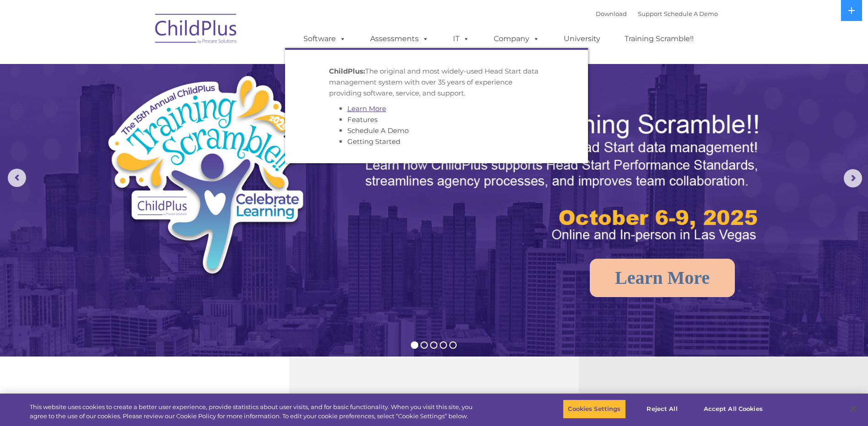  Describe the element at coordinates (374, 141) in the screenshot. I see `a: Getting Started` at that location.